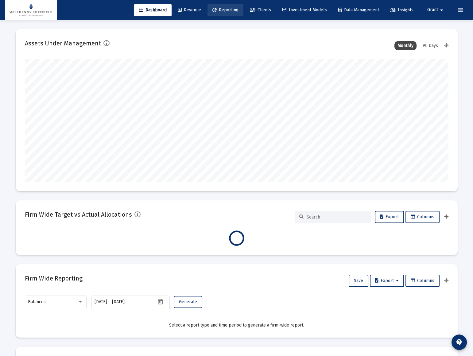 The width and height of the screenshot is (473, 356). What do you see at coordinates (101, 302) in the screenshot?
I see `input: Start date` at bounding box center [101, 302].